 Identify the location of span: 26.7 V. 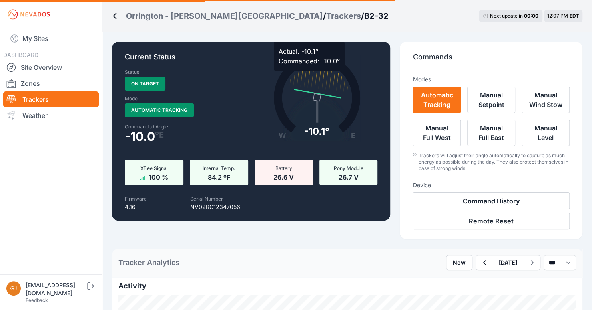
(348, 176).